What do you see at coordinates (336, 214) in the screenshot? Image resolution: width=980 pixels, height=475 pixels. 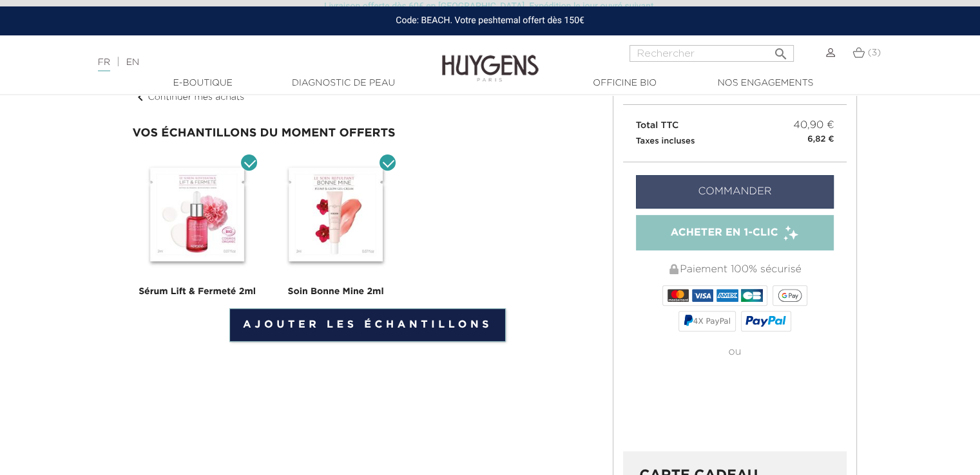 I see `img: echantillons.jpg` at bounding box center [336, 214].